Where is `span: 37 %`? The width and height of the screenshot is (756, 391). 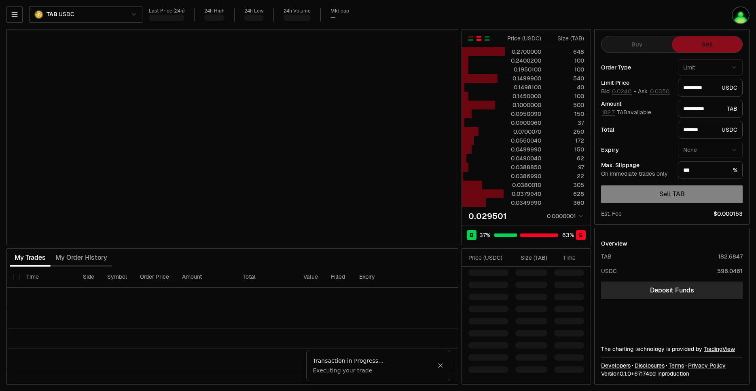 span: 37 % is located at coordinates (485, 235).